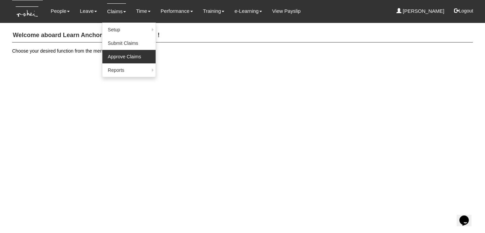 The height and width of the screenshot is (233, 485). Describe the element at coordinates (27, 11) in the screenshot. I see `img: KTs7HI1dOZG7tu7pUkOpGGQAiEQAiEQAj0IhBB1wtXDg6BEAiBEAiBEAiB4RGIoBtemSRFIRACIRACIRACIdCLQARdL1w5OAR...` at that location.